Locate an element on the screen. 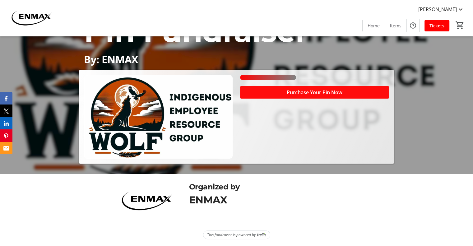 This screenshot has width=473, height=246. span: Home is located at coordinates (374, 26).